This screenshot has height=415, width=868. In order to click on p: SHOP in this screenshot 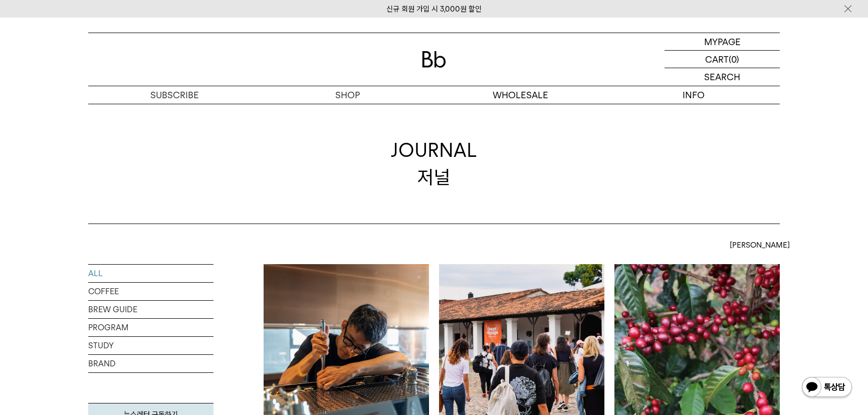, I will do `click(348, 95)`.